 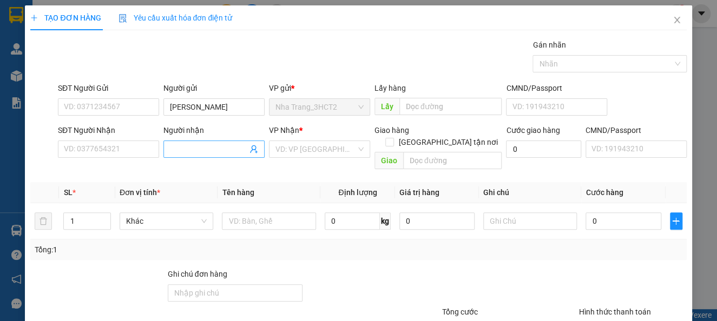 I want to click on label: Cước giao hàng, so click(x=532, y=130).